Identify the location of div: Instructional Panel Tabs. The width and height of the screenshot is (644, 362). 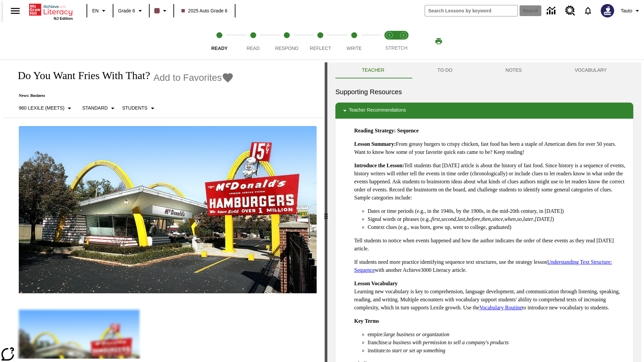
(484, 70).